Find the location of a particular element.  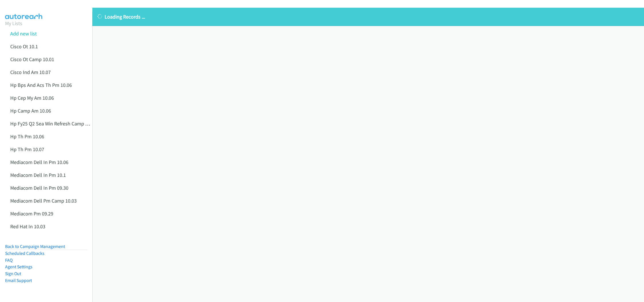

a: Back to Campaign Management is located at coordinates (35, 246).